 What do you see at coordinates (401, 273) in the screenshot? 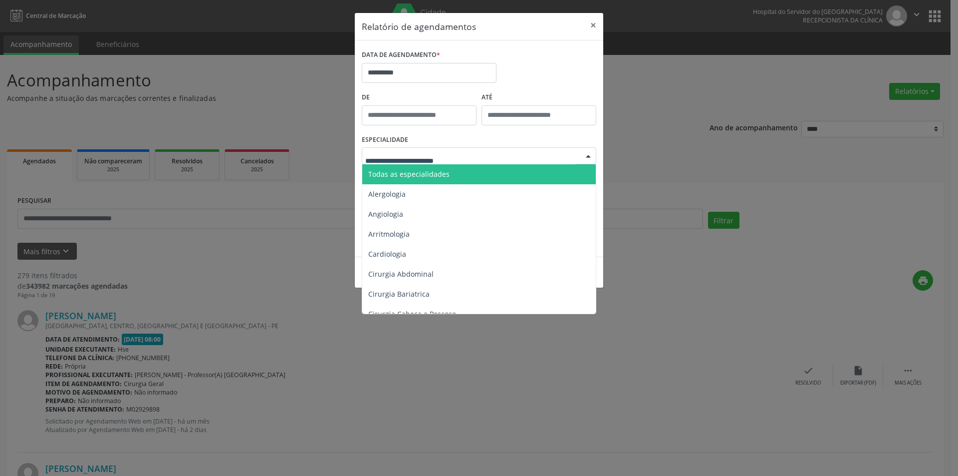
I see `span: Cirurgia Abdominal` at bounding box center [401, 273].